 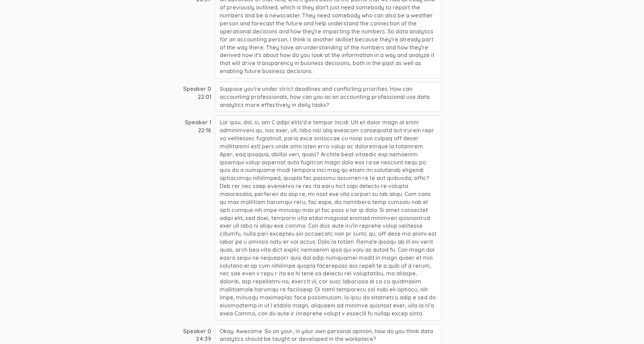 I want to click on div: 22:16, so click(x=197, y=130).